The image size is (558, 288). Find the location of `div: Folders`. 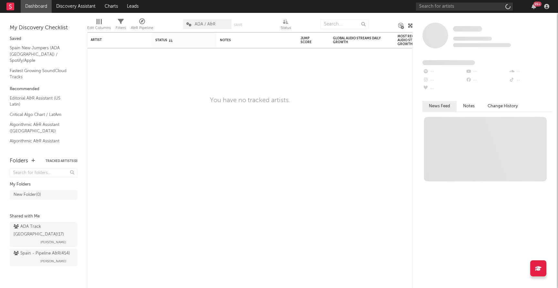

div: Folders is located at coordinates (19, 161).